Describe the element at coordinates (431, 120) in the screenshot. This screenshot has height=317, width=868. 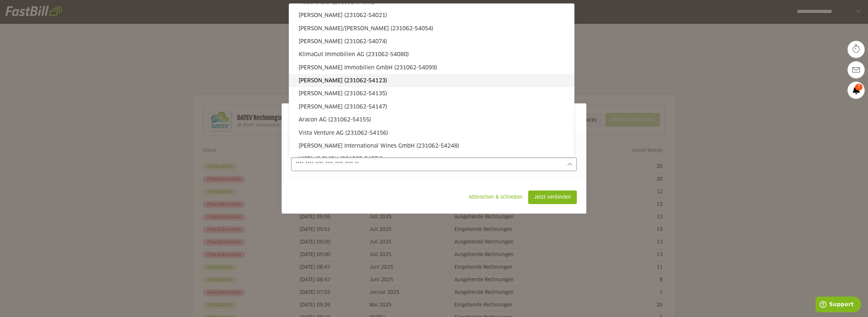
I see `sl-option: Aracon AG (231062-54155)` at that location.